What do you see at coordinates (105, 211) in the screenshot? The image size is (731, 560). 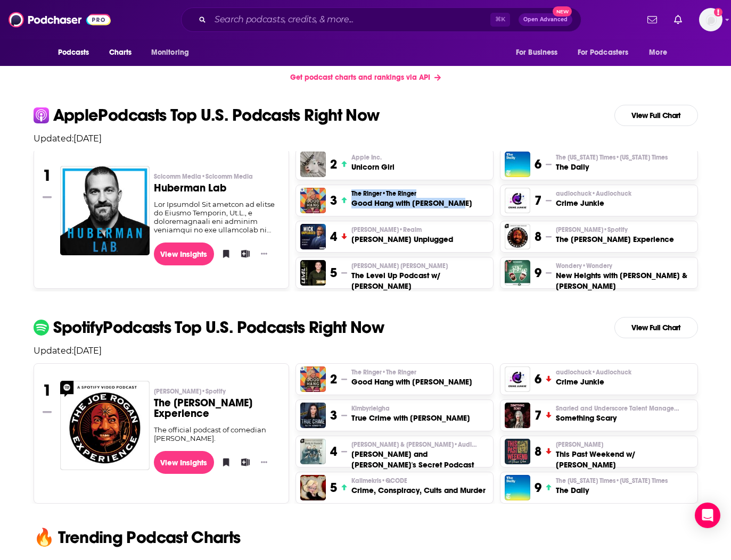 I see `img: Huberman Lab` at bounding box center [105, 211].